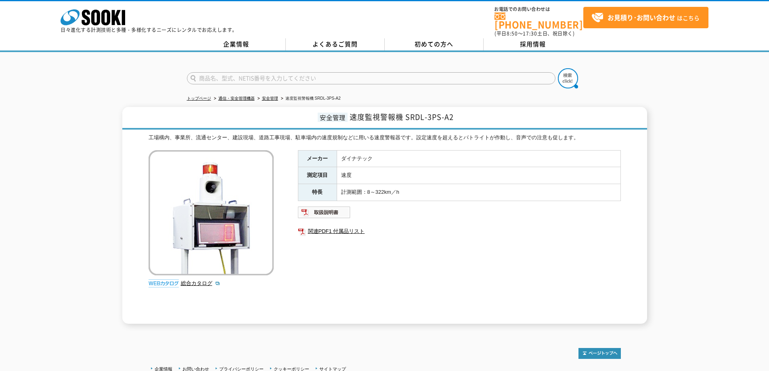 The width and height of the screenshot is (769, 371). What do you see at coordinates (164, 283) in the screenshot?
I see `img: webカタログ` at bounding box center [164, 283].